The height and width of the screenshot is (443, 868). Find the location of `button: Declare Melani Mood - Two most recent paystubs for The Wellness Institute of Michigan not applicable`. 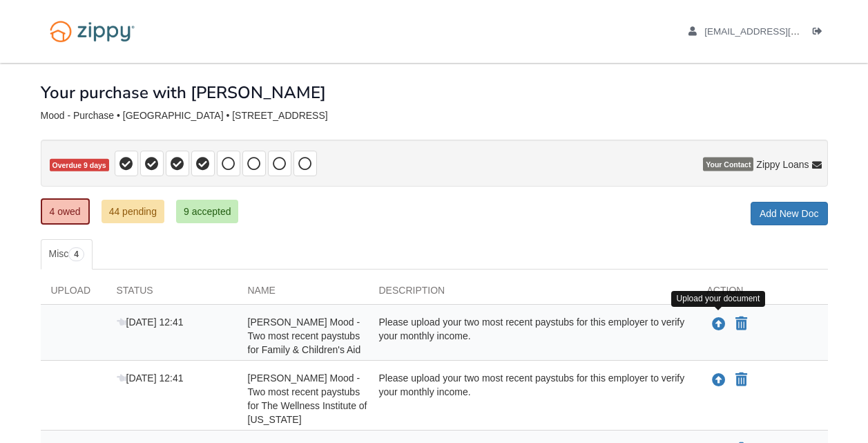

button: Declare Melani Mood - Two most recent paystubs for The Wellness Institute of Michigan not applicable is located at coordinates (740, 380).